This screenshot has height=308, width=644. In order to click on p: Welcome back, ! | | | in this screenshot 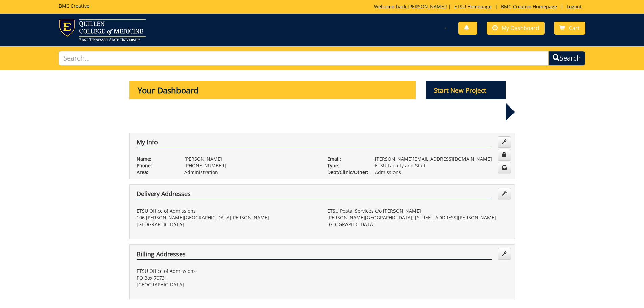, I will do `click(480, 7)`.